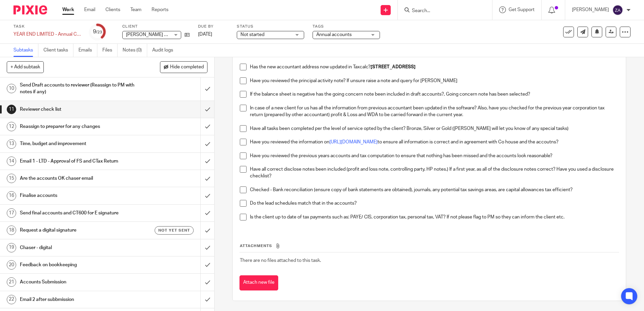 Image resolution: width=644 pixels, height=311 pixels. I want to click on label: Tags, so click(346, 27).